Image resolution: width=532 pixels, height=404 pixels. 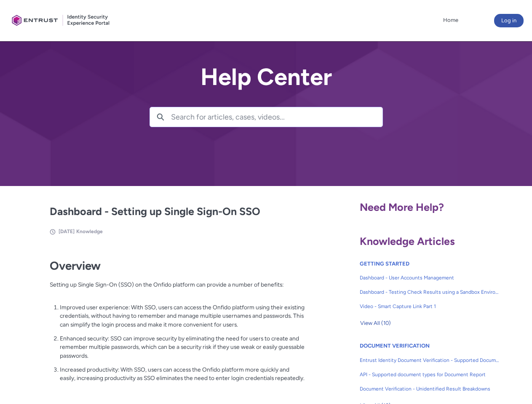 I want to click on input: Search for articles, cases, videos..., so click(x=277, y=117).